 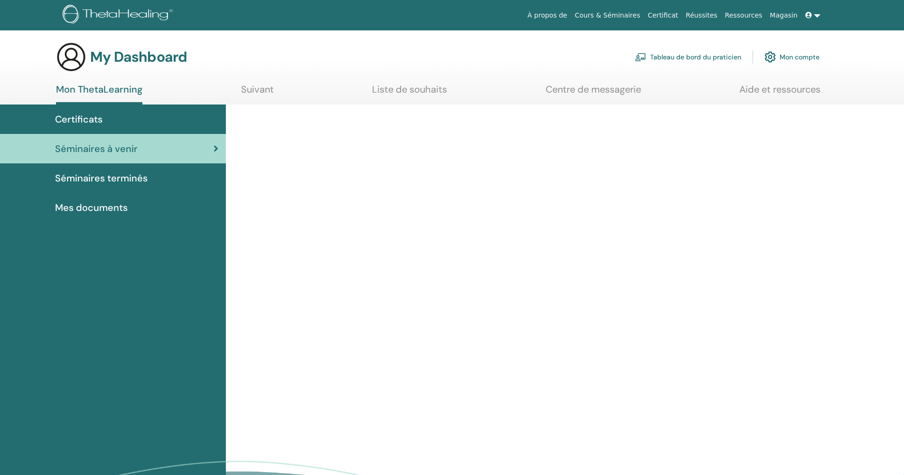 I want to click on img: logo.png, so click(x=119, y=15).